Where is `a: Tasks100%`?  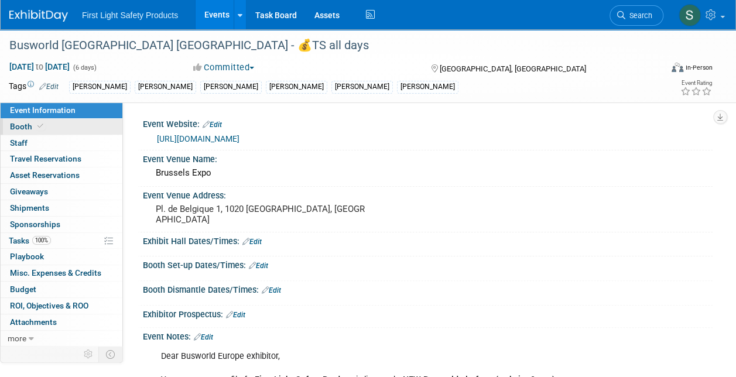 a: Tasks100% is located at coordinates (61, 241).